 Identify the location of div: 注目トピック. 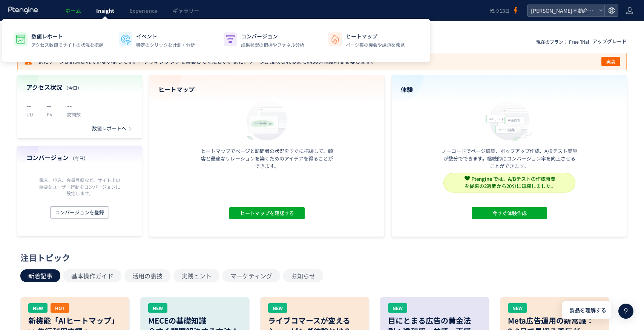
(321, 258).